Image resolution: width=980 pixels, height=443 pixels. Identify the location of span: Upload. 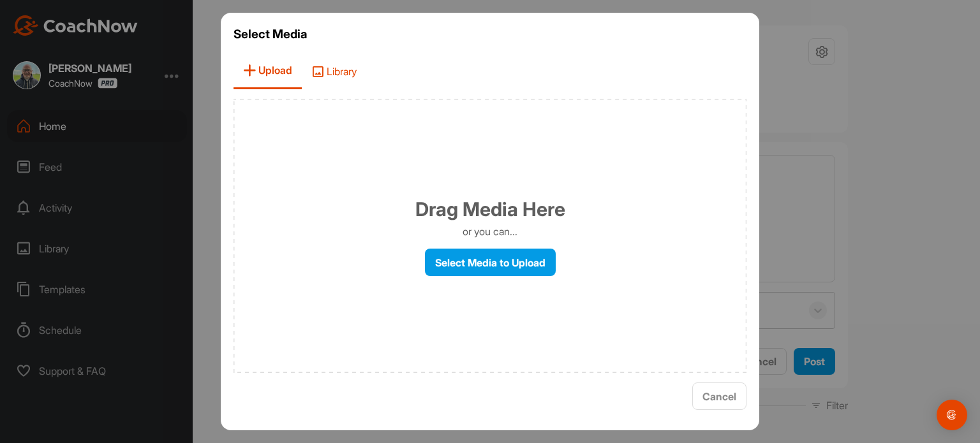
(267, 71).